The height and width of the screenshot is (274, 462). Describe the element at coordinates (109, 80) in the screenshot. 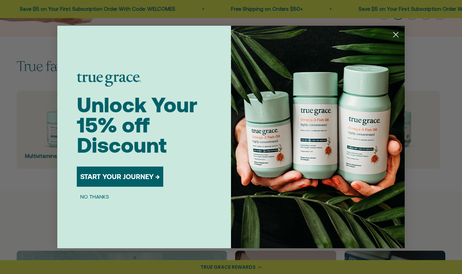

I see `img: logo placeholder` at that location.